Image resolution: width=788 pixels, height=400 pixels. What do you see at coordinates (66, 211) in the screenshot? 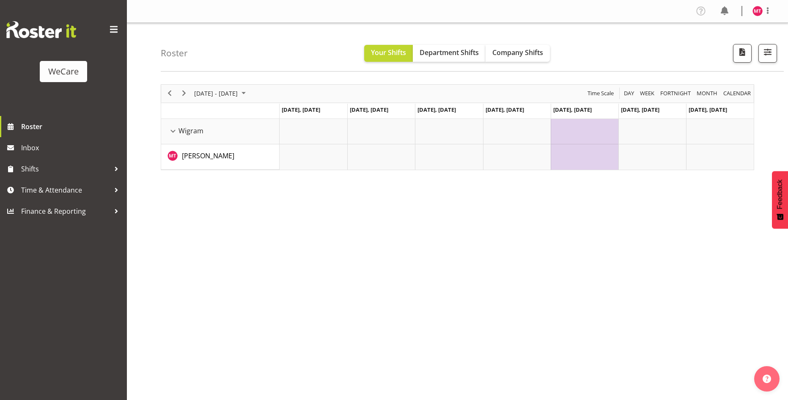
I see `span: Finance & Reporting` at bounding box center [66, 211].